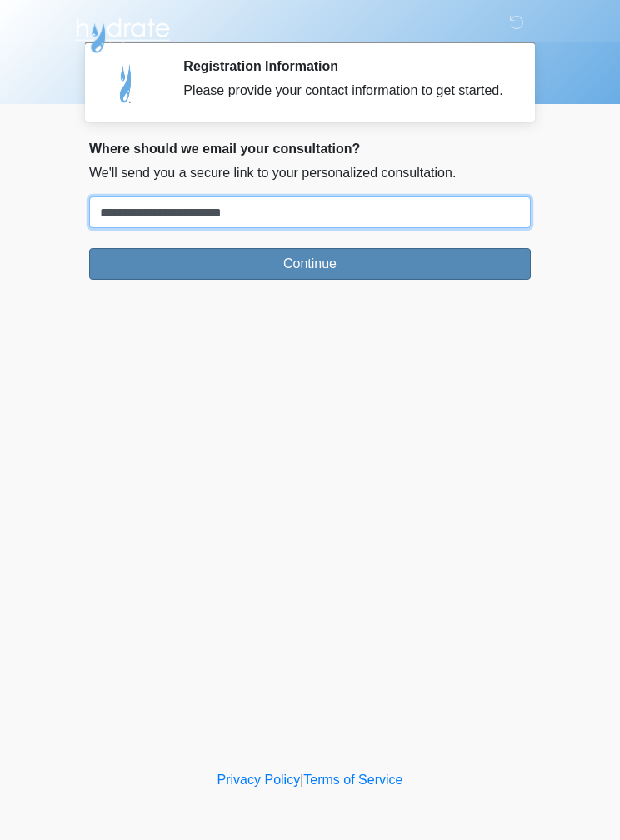  What do you see at coordinates (344, 91) in the screenshot?
I see `div: Please provide your contact information to get started.` at bounding box center [344, 91].